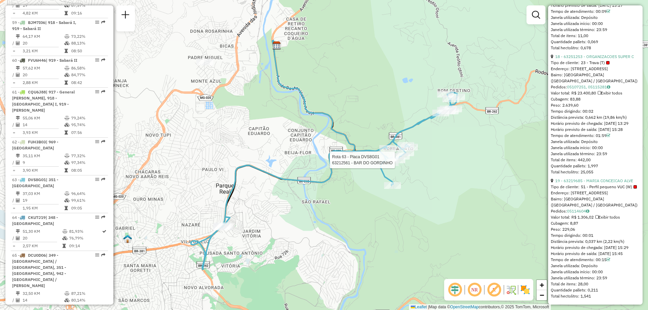 This screenshot has height=310, width=648. What do you see at coordinates (596, 217) in the screenshot?
I see `div: Valor total: R$ 1.306,02` at bounding box center [596, 217].